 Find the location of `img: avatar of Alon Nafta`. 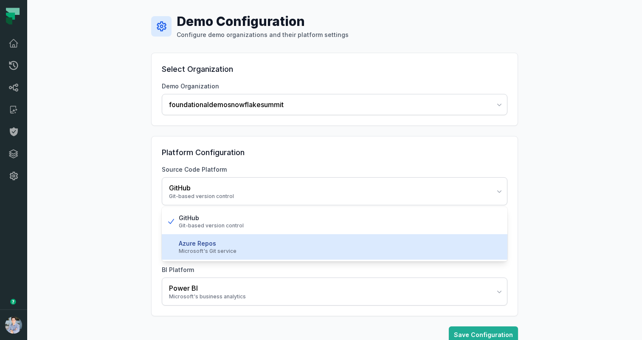

img: avatar of Alon Nafta is located at coordinates (14, 325).